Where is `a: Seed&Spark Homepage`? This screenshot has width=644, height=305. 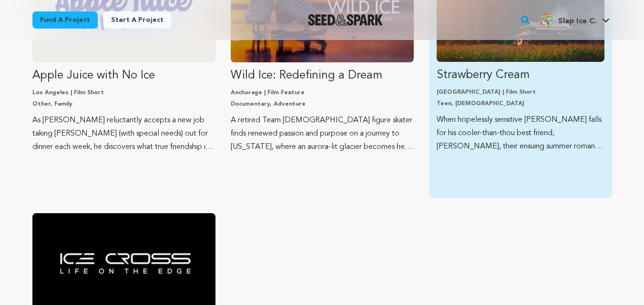
a: Seed&Spark Homepage is located at coordinates (345, 20).